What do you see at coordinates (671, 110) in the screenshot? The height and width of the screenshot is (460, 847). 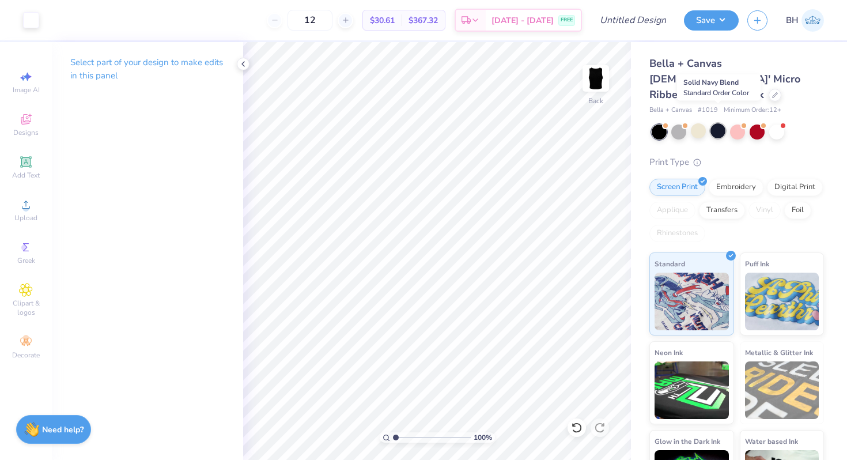 I see `span: Bella + Canvas` at bounding box center [671, 110].